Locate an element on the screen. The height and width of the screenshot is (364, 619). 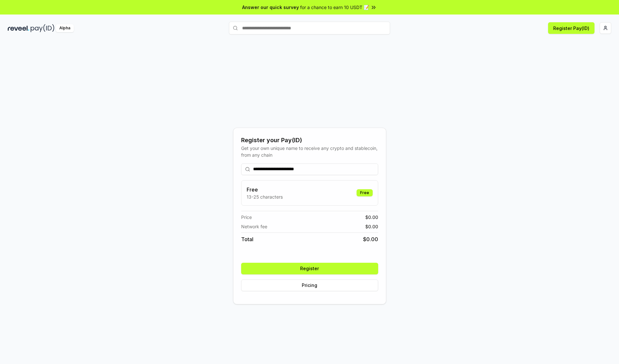
button: Register is located at coordinates (310, 268).